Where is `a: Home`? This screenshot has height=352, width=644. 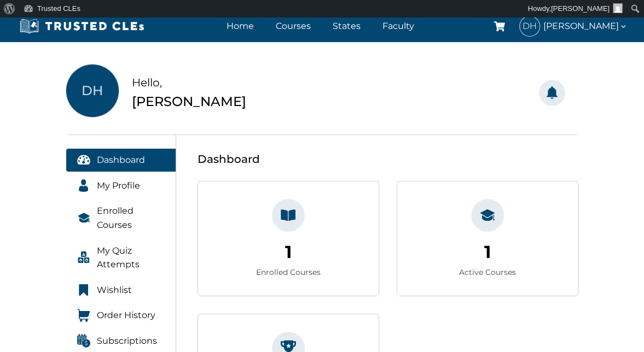 a: Home is located at coordinates (240, 26).